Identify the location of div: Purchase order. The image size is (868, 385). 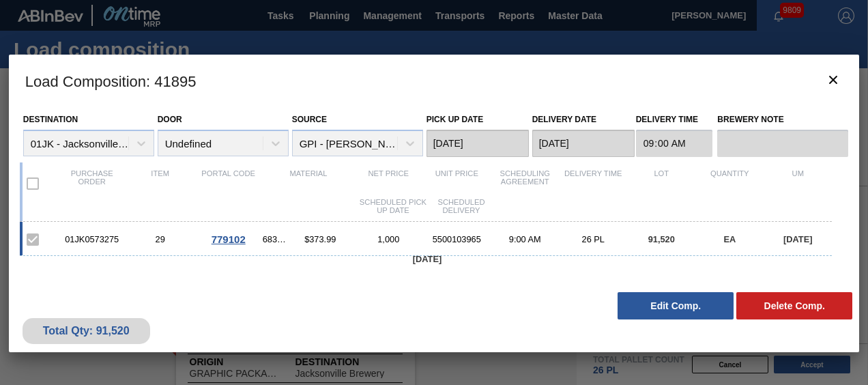
(92, 183).